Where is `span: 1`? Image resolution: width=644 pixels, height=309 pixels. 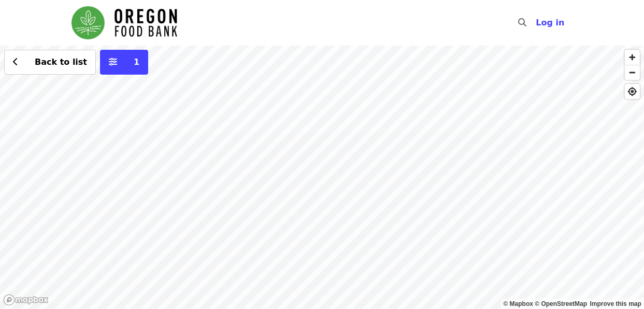
span: 1 is located at coordinates (136, 62).